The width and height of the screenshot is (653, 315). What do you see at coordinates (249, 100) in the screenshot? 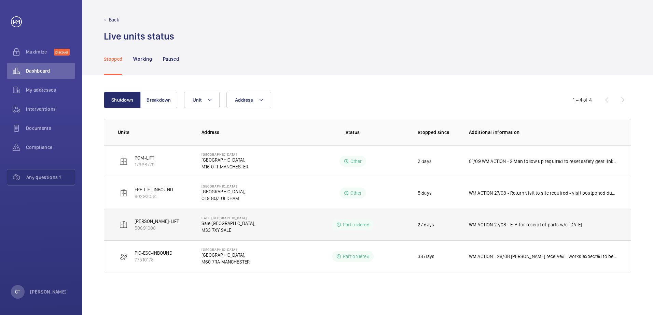
I see `button: Address` at bounding box center [249, 100].